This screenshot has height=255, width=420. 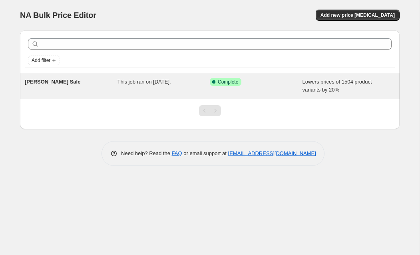 I want to click on span: or email support at, so click(x=205, y=153).